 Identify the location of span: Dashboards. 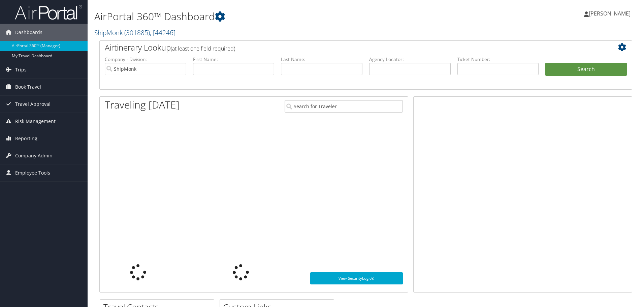
(29, 32).